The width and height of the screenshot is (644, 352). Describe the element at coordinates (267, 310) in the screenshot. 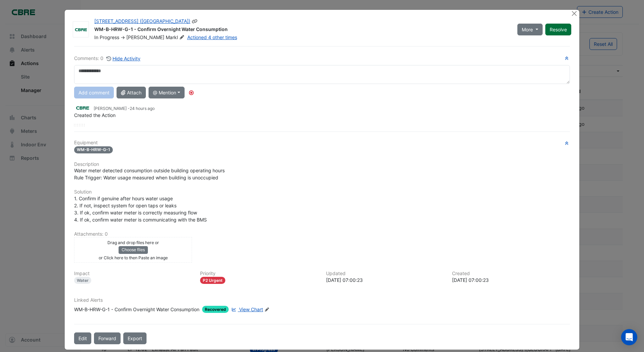

I see `fa-icon: Edit Linked Alerts` at that location.